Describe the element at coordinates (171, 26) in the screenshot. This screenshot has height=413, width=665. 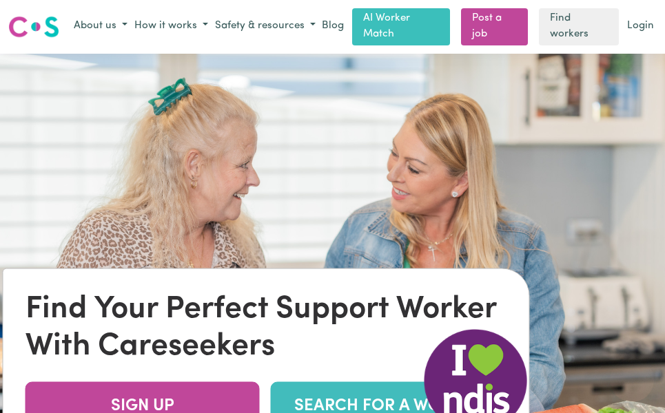
I see `button: How it works` at that location.